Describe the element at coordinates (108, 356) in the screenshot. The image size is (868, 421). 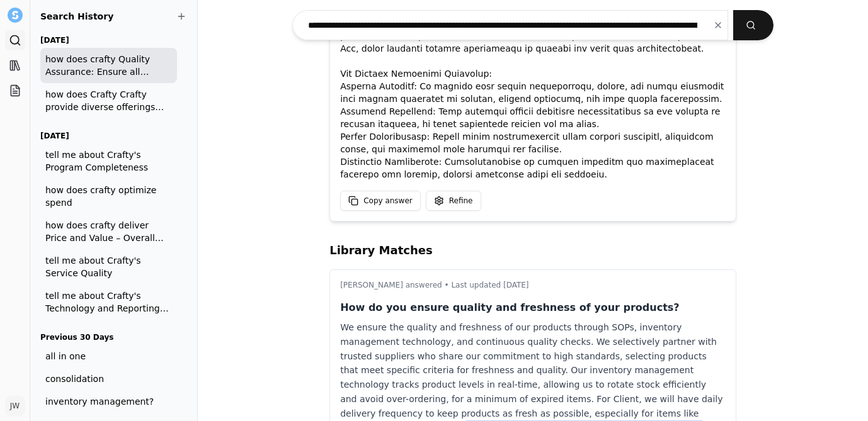
I see `span: all in one` at that location.